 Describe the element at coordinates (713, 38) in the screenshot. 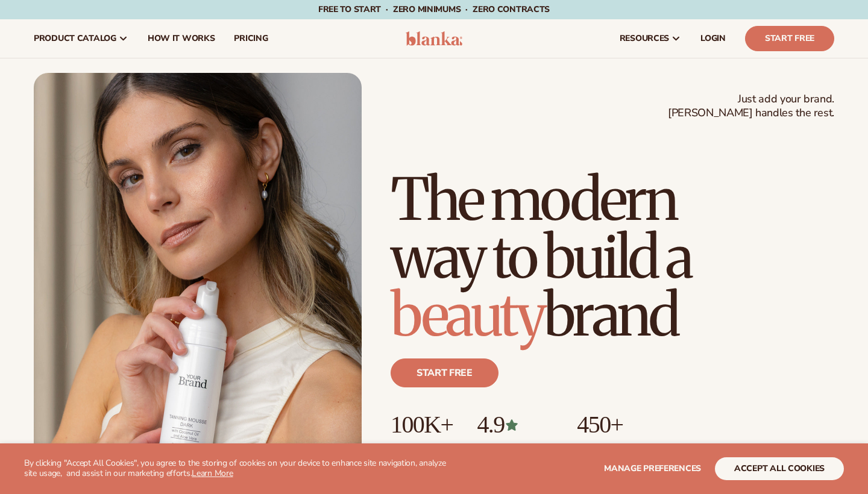

I see `a: LOGIN` at that location.